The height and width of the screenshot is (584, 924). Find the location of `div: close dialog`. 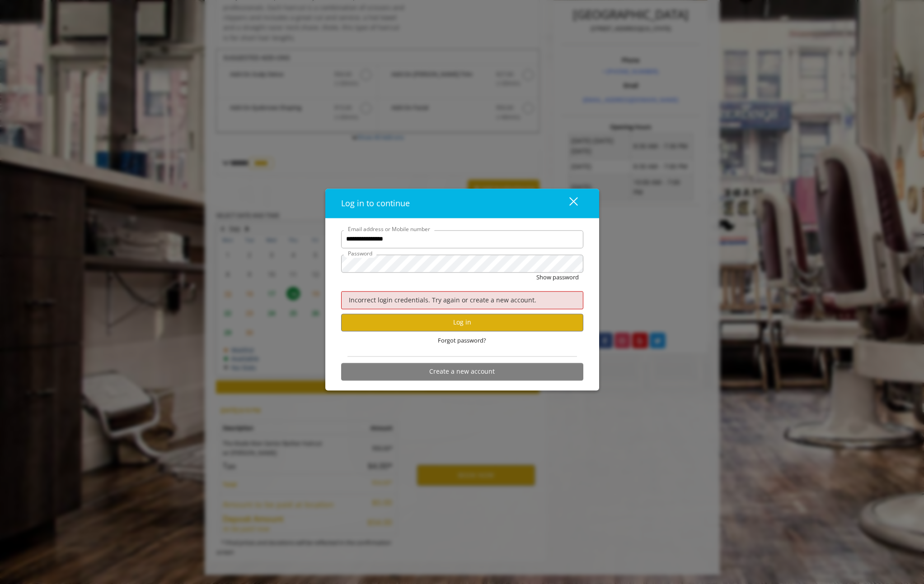

div: close dialog is located at coordinates (568, 203).